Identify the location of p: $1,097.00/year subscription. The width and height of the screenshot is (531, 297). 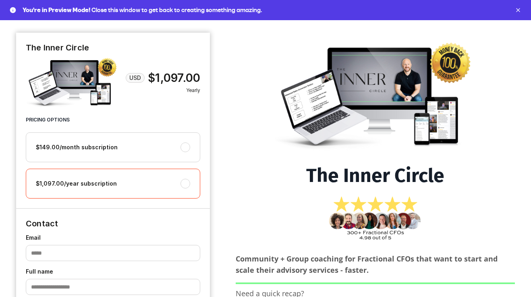
(77, 184).